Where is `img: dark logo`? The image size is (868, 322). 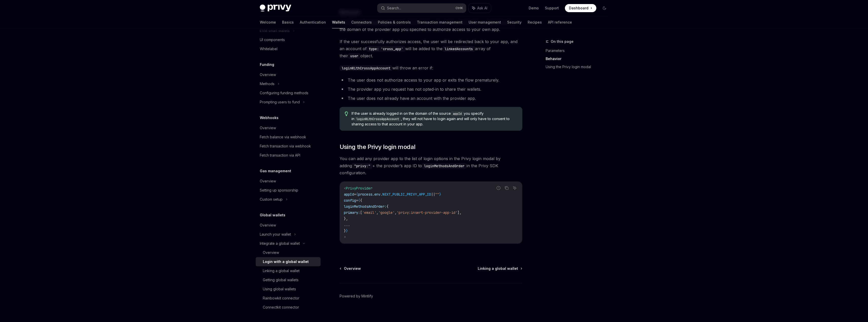
img: dark logo is located at coordinates (276, 8).